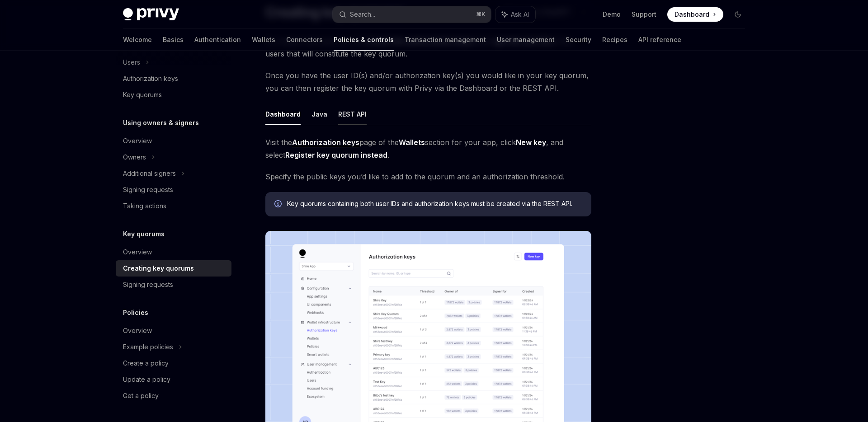 This screenshot has width=868, height=422. What do you see at coordinates (412, 14) in the screenshot?
I see `button: Search...⌘K` at bounding box center [412, 14].